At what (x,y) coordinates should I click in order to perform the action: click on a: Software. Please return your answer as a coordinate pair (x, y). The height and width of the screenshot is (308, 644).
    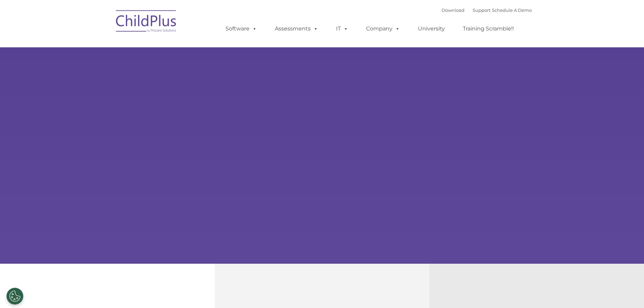
    Looking at the image, I should click on (241, 29).